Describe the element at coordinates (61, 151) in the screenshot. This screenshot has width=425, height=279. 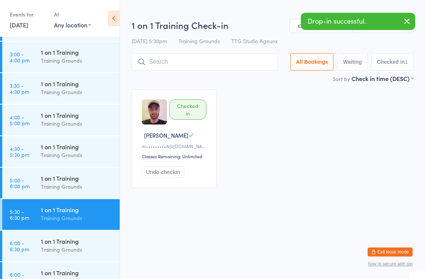
I see `a: 4:30 -5:30 pm1 on 1 TrainingTraining Grounds` at that location.